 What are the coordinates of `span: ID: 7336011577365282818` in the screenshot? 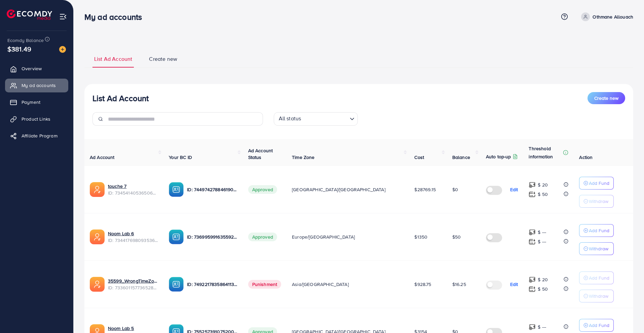 It's located at (133, 288).